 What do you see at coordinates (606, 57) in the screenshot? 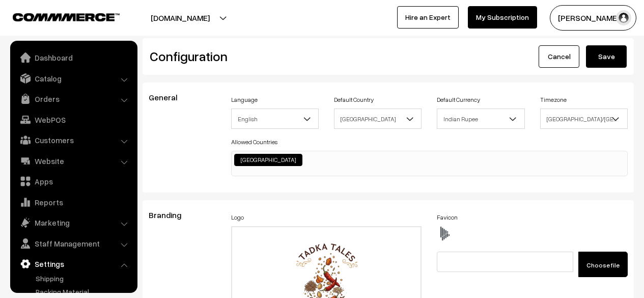
I see `button: Save` at bounding box center [606, 57].